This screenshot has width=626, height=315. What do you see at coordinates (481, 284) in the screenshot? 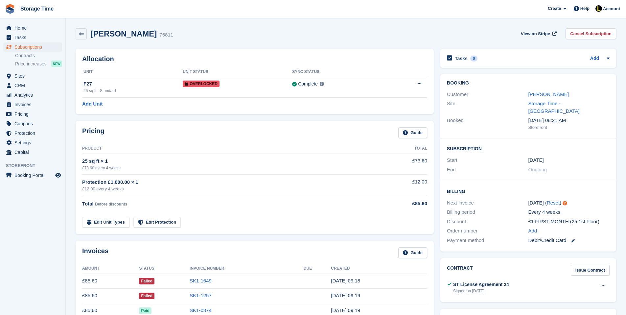
I see `div: ST License Agreement 24` at bounding box center [481, 284].